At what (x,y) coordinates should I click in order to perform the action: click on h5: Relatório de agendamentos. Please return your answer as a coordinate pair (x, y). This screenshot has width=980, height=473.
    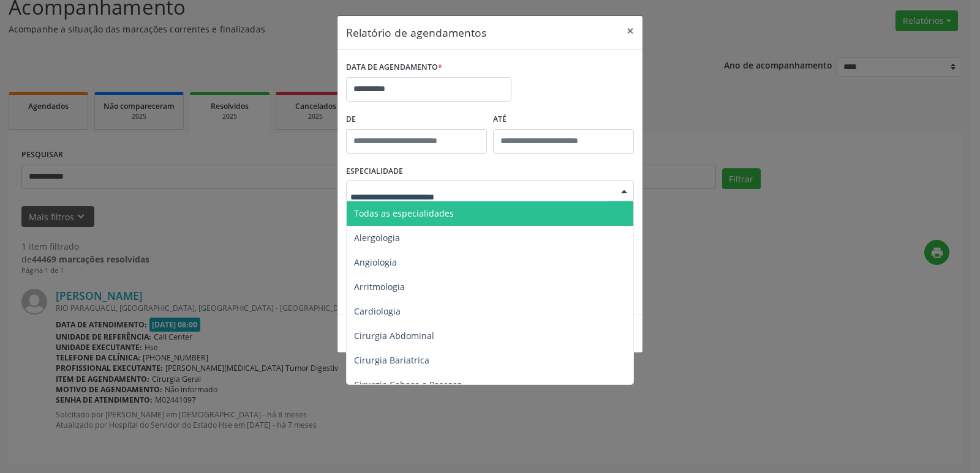
    Looking at the image, I should click on (416, 33).